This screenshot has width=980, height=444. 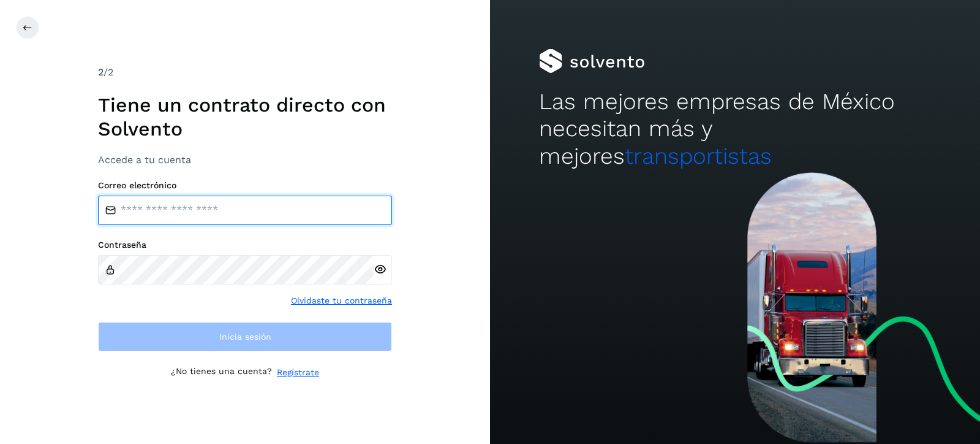 I want to click on a: Olvidaste tu contraseña, so click(x=342, y=300).